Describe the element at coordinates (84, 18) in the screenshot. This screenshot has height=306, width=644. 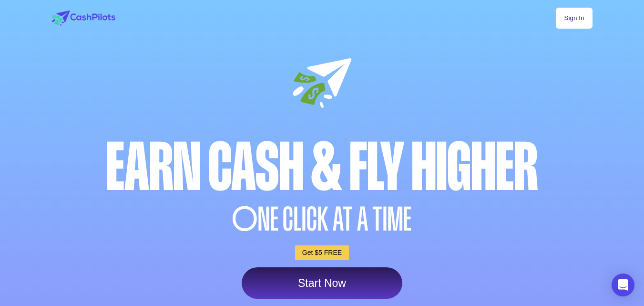
I see `img: logo` at that location.